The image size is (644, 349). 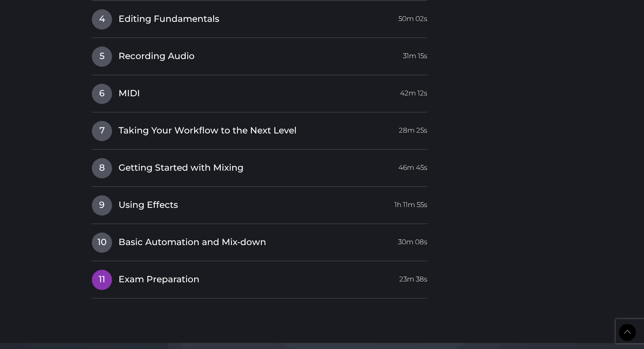 I want to click on a: 11Exam Preparation23m 38s, so click(x=259, y=278).